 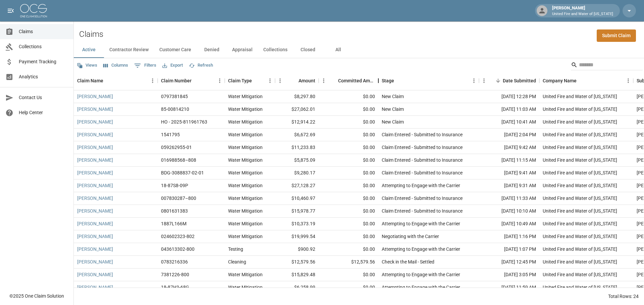 I want to click on button: Contractor Review, so click(x=129, y=50).